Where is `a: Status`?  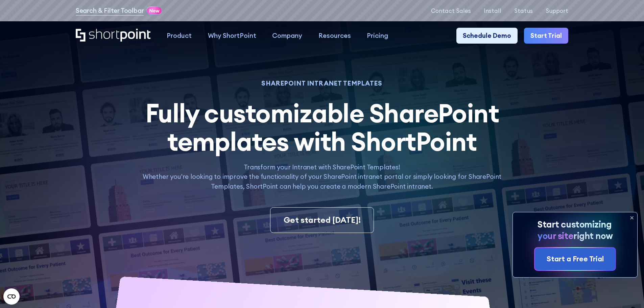 a: Status is located at coordinates (523, 10).